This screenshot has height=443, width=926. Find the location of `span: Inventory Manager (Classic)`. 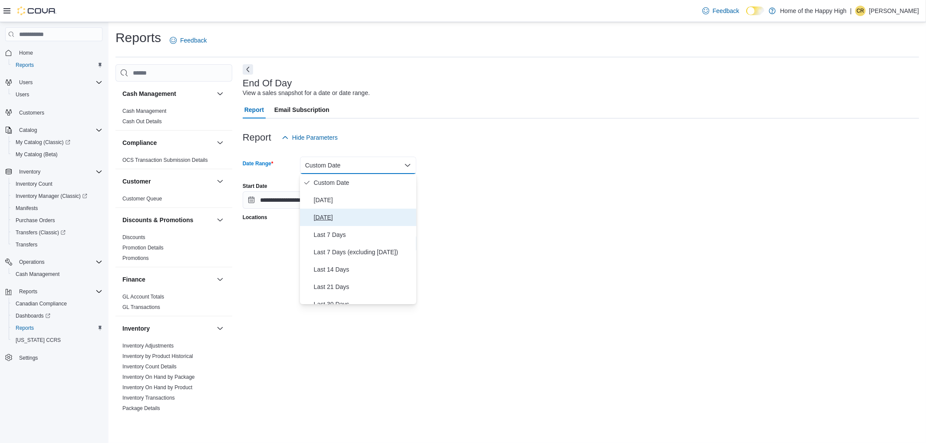

span: Inventory Manager (Classic) is located at coordinates (57, 196).